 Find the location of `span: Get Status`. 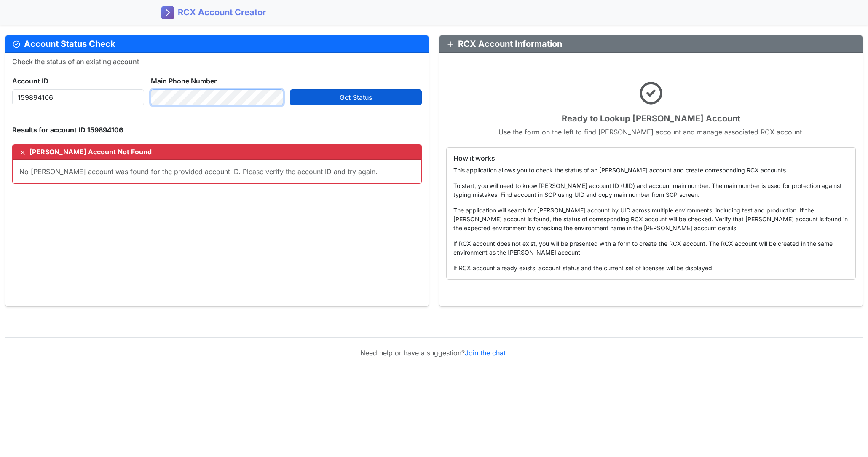

span: Get Status is located at coordinates (356, 97).